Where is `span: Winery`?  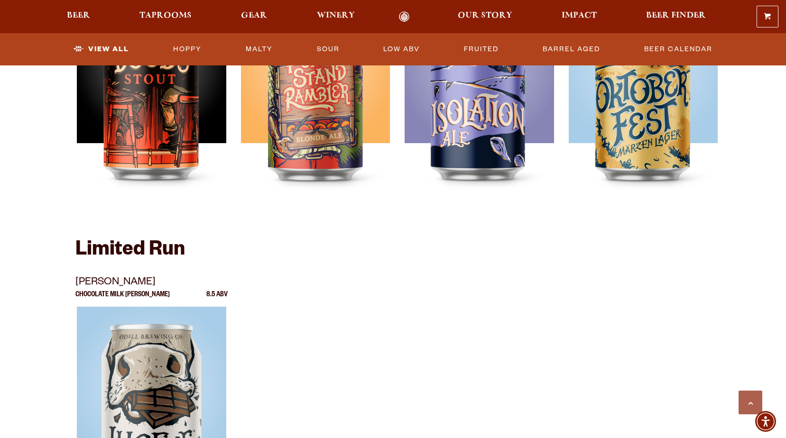 span: Winery is located at coordinates (336, 16).